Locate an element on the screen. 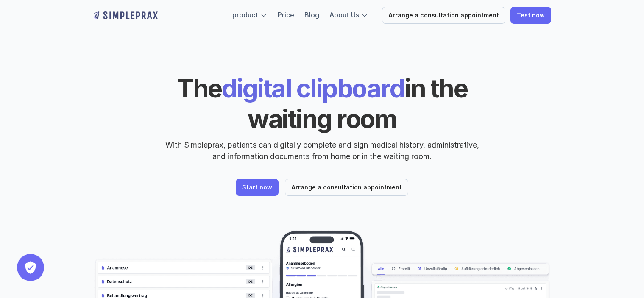 The width and height of the screenshot is (644, 298). font: digital clipboard is located at coordinates (313, 88).